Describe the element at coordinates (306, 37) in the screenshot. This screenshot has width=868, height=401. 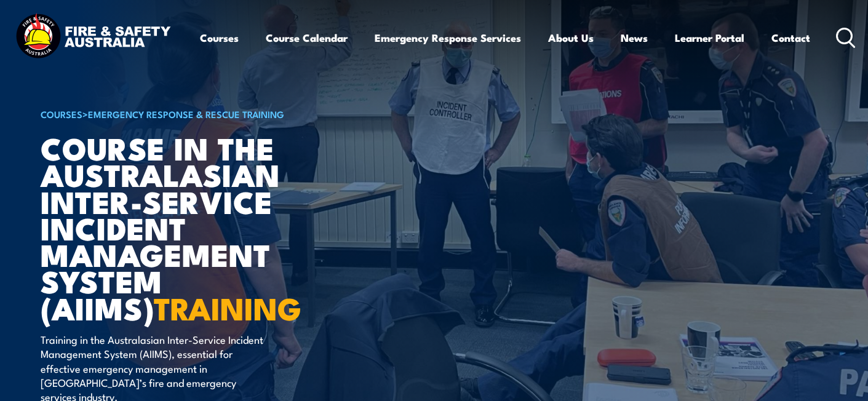
I see `a: Course Calendar` at that location.